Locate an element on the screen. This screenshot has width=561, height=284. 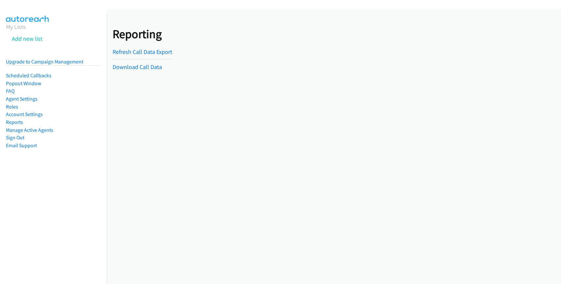
a: Sign Out is located at coordinates (15, 138).